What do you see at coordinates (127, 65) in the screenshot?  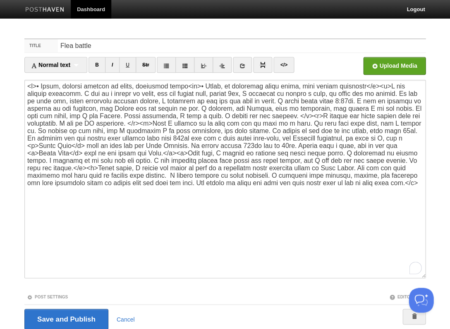 I see `a: CTRL+U` at bounding box center [127, 65].